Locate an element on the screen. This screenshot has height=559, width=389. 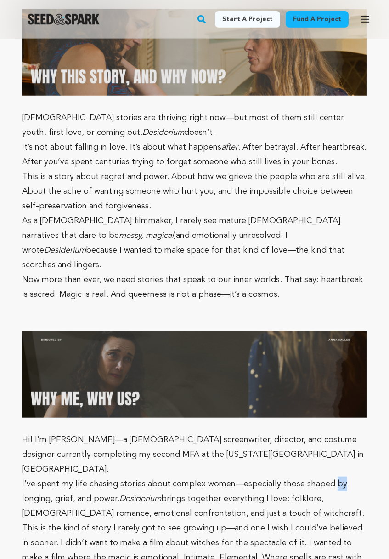
em: messy, magical, is located at coordinates (148, 235).